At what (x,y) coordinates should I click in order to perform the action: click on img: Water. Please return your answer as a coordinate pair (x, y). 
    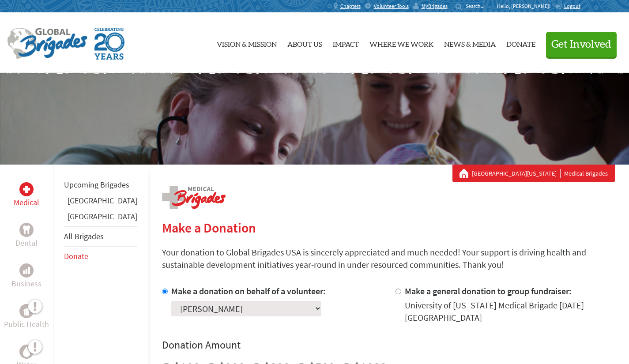
    Looking at the image, I should click on (27, 351).